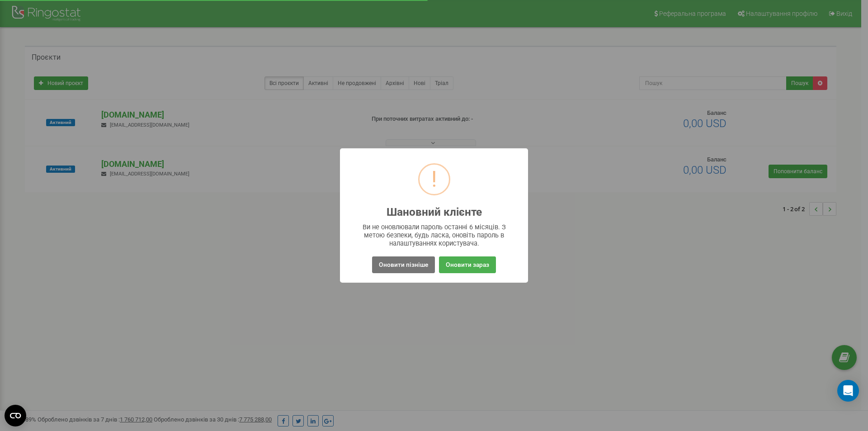  Describe the element at coordinates (848, 391) in the screenshot. I see `div: Open Intercom Messenger` at that location.